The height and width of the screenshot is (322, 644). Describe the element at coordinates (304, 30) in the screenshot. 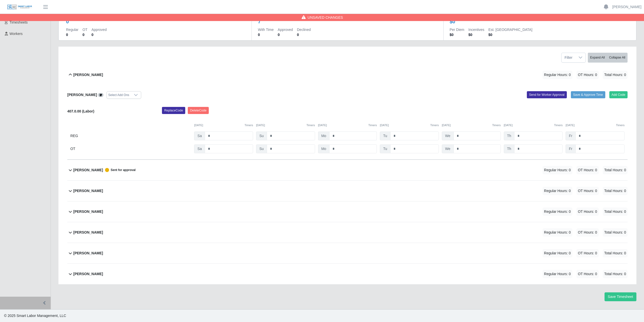

I see `dt: Declined` at that location.